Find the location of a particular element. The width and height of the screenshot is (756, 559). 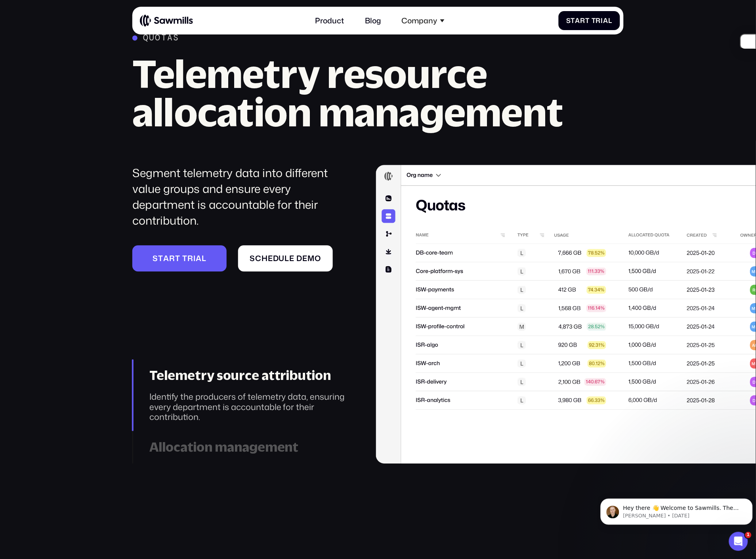

a: Scheduledemo is located at coordinates (285, 258).